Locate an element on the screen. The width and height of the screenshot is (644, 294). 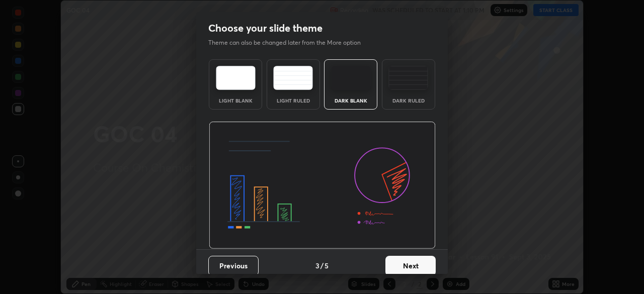
img: darkRuledTheme.de295e13.svg is located at coordinates (408, 78).